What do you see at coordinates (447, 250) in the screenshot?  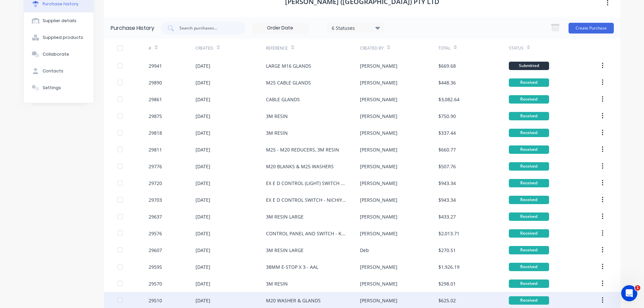 I see `div: $270.51` at bounding box center [447, 250].